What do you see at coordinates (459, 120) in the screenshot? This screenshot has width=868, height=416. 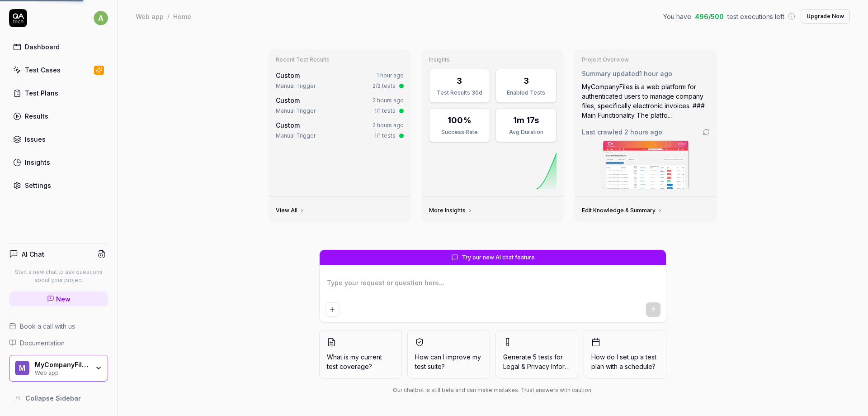 I see `div: 100%` at bounding box center [459, 120].